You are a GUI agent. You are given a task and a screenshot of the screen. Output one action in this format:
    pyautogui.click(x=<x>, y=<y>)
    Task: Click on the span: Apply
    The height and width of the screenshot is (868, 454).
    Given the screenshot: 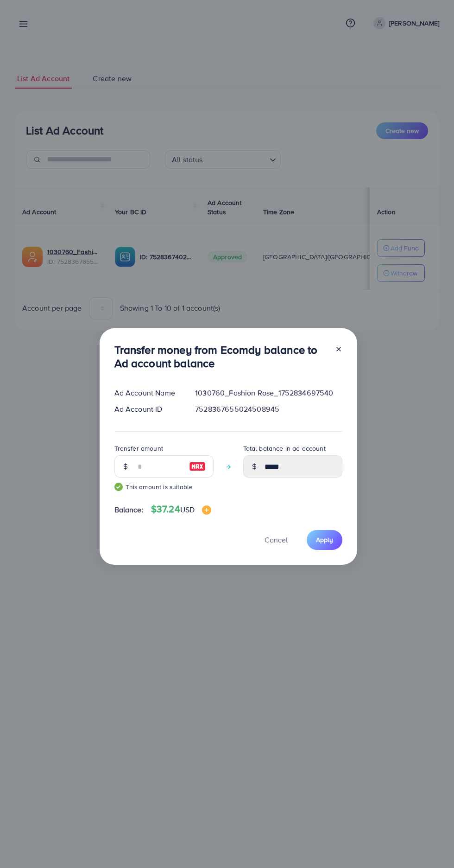 What is the action you would take?
    pyautogui.click(x=324, y=540)
    